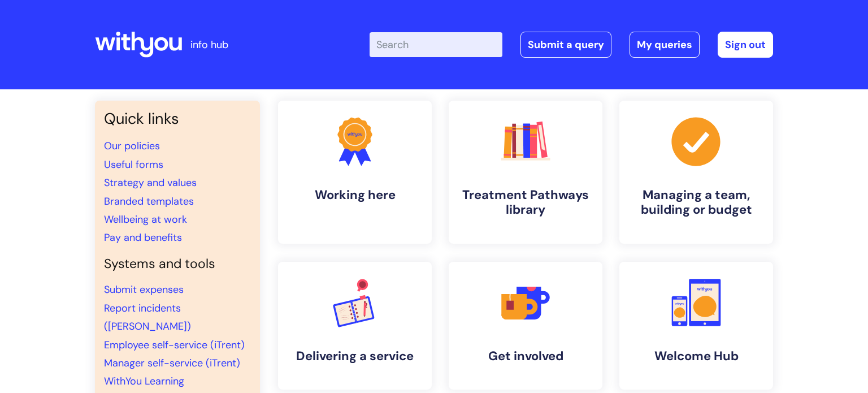 The image size is (868, 393). Describe the element at coordinates (696, 172) in the screenshot. I see `a: Managing a team, building or budget` at that location.